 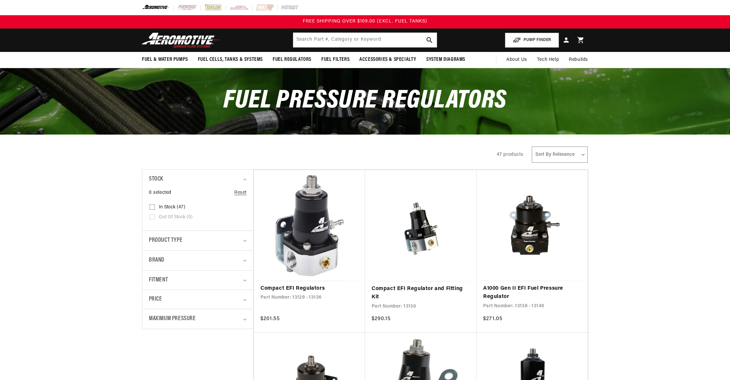 I want to click on span: Fitment, so click(x=158, y=280).